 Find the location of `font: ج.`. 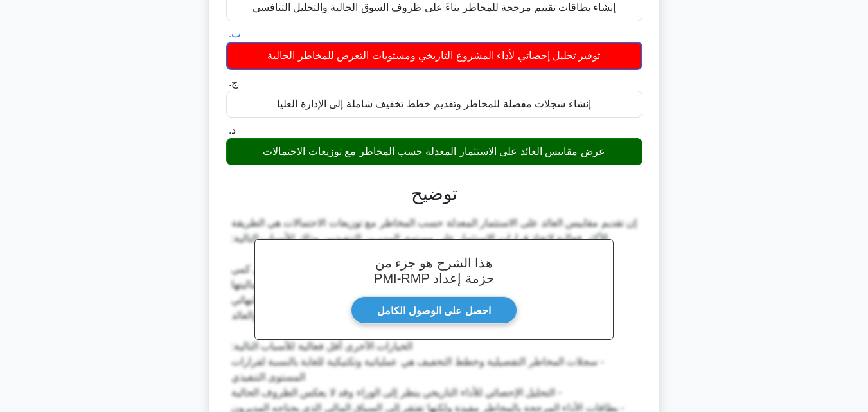

font: ج. is located at coordinates (233, 82).